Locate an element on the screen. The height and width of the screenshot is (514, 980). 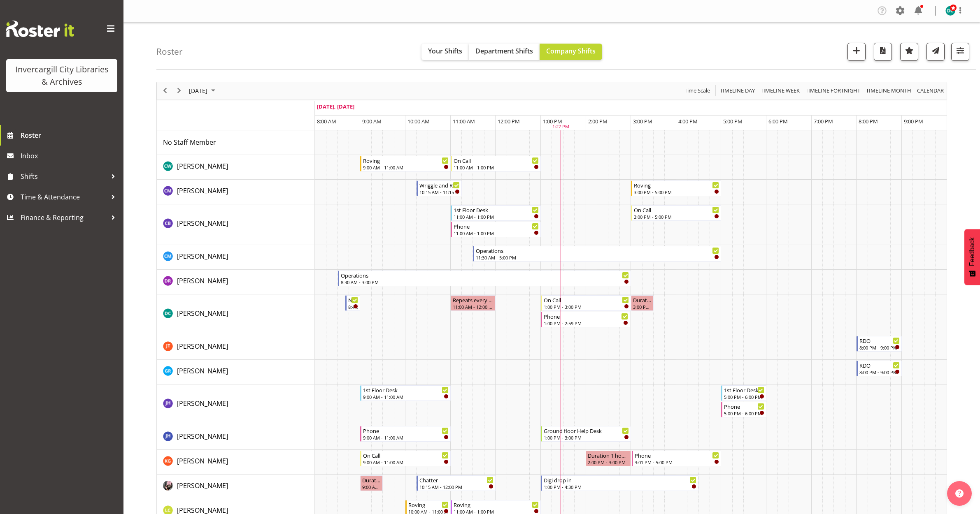
button: Month is located at coordinates (930, 91).